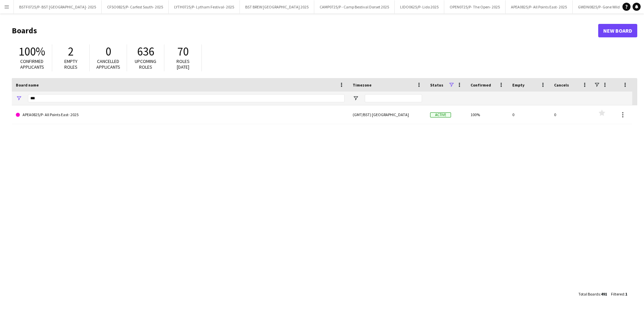 This screenshot has width=644, height=311. What do you see at coordinates (419, 7) in the screenshot?
I see `button: LIDO0625/P- Lido 2025` at bounding box center [419, 7].